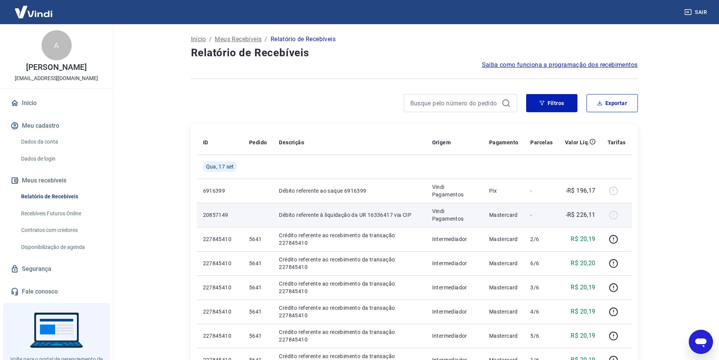 The image size is (719, 360). Describe the element at coordinates (34, 12) in the screenshot. I see `img: Vindi` at that location.